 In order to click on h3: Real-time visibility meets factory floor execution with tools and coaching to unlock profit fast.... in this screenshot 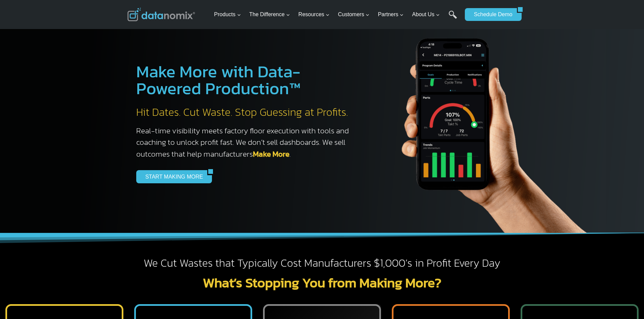, I will do `click(246, 142)`.